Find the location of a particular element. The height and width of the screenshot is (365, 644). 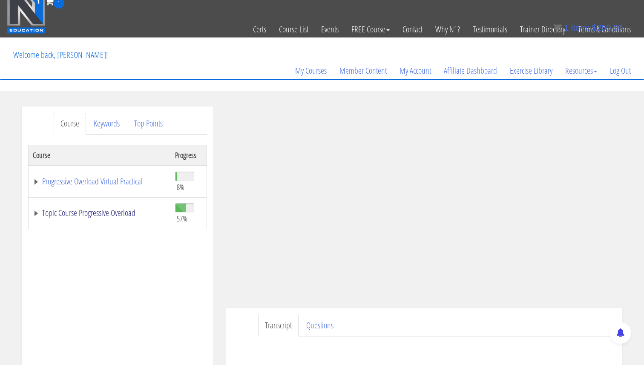

a: Certs is located at coordinates (259, 29).